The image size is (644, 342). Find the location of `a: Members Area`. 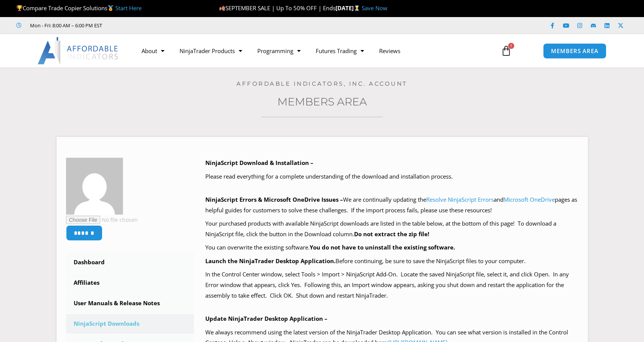

a: Members Area is located at coordinates (322, 102).